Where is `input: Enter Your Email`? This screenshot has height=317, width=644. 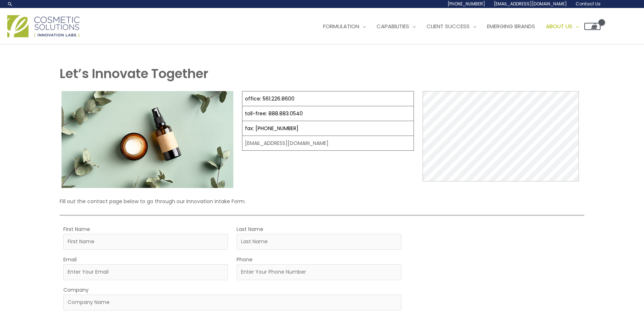
input: Enter Your Email is located at coordinates (145, 272).